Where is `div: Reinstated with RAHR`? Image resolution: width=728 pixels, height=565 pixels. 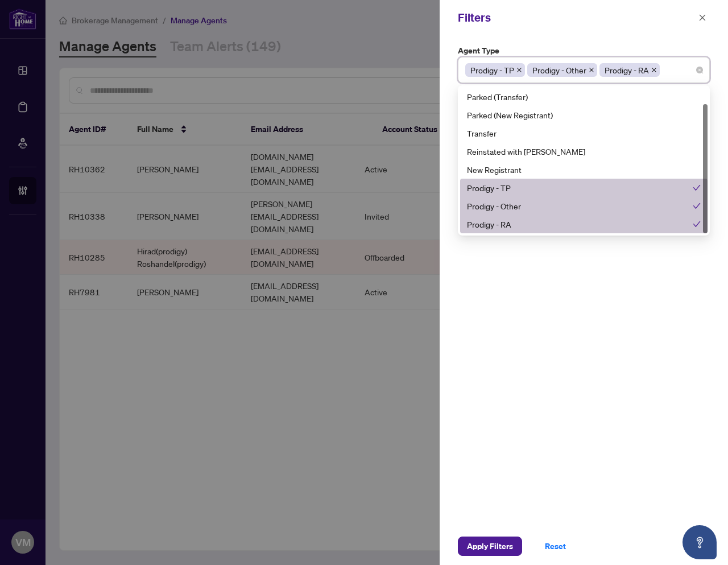
div: Reinstated with RAHR is located at coordinates (583, 151).